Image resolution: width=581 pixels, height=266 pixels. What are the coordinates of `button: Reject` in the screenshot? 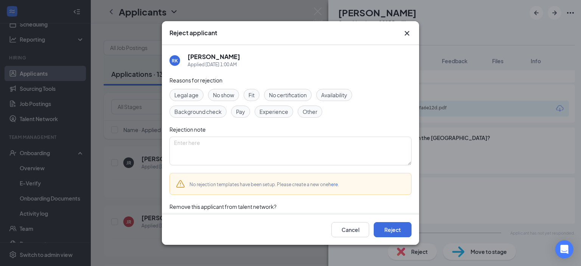 It's located at (393, 230).